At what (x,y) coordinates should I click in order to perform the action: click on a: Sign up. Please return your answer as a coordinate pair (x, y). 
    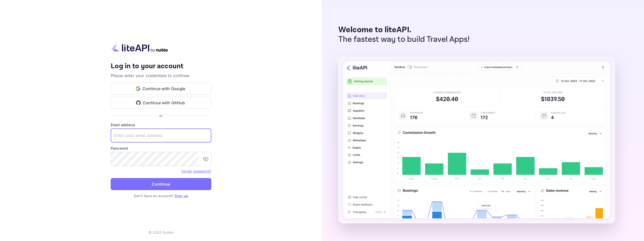
    Looking at the image, I should click on (182, 196).